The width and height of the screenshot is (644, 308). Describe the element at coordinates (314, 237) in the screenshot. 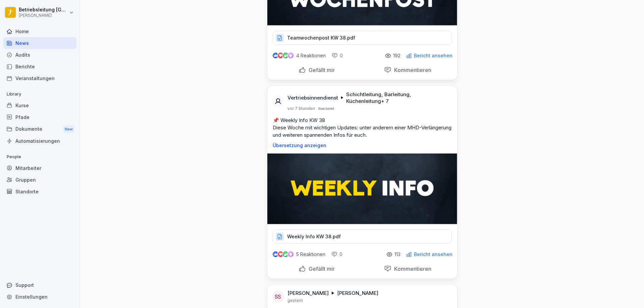

I see `p: Weekly Info KW 38.pdf` at that location.